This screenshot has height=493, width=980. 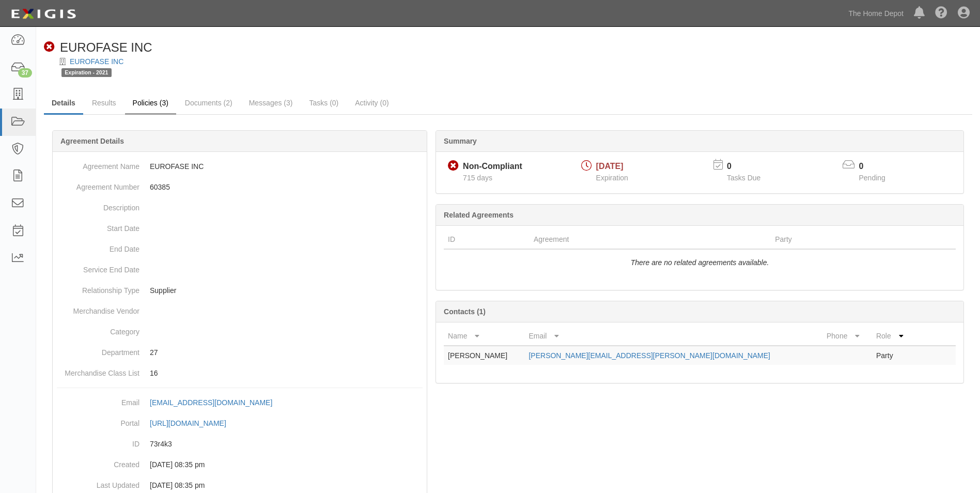 I want to click on a: Tasks (0), so click(x=323, y=103).